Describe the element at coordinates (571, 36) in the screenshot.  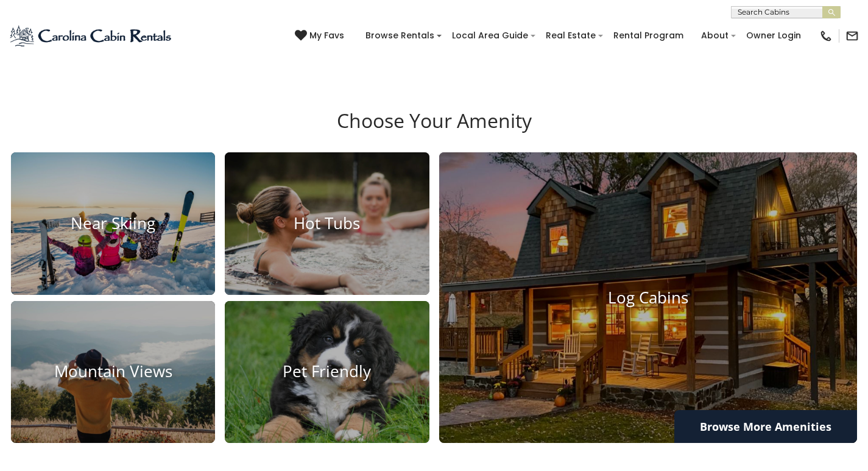
I see `a: Real Estate` at that location.